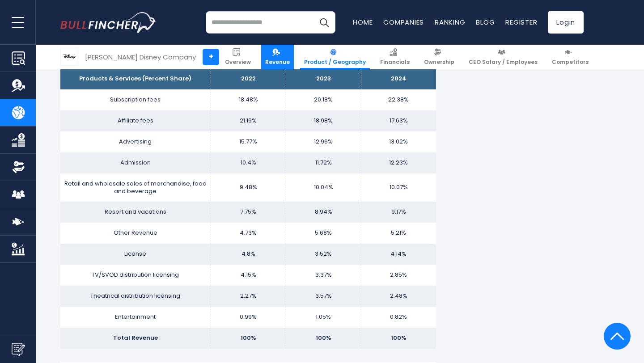 This screenshot has height=363, width=644. What do you see at coordinates (136, 120) in the screenshot?
I see `td: Affiliate fees` at bounding box center [136, 120].